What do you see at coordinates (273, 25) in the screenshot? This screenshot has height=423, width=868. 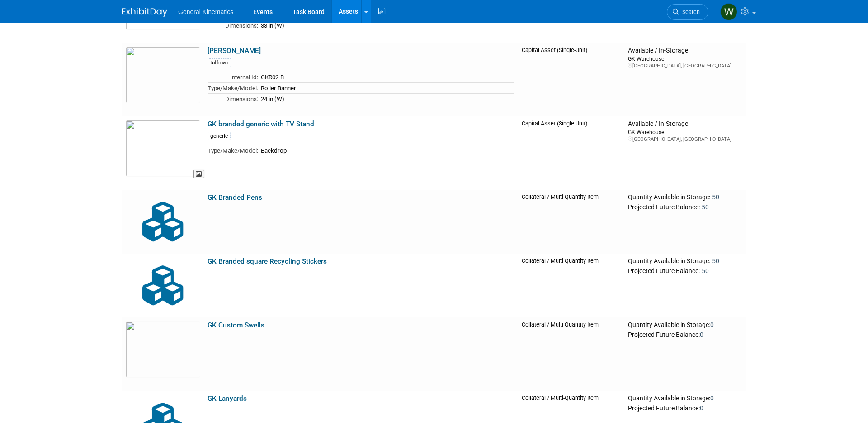 I see `span: 33 in (W)` at bounding box center [273, 25].